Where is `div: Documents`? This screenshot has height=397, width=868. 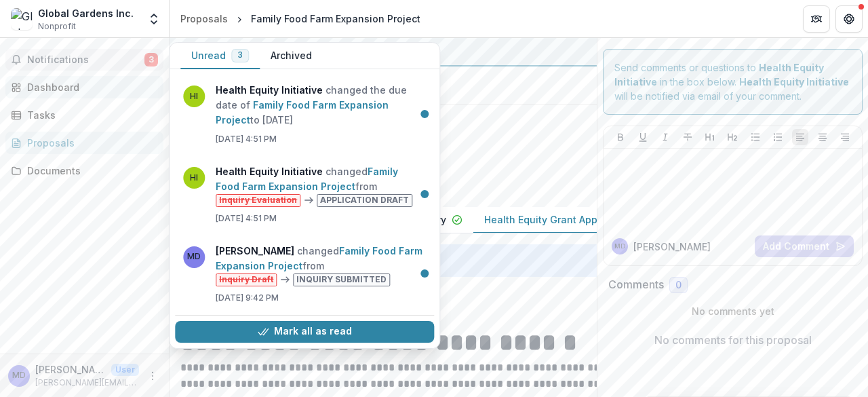
div: Documents is located at coordinates (89, 171).